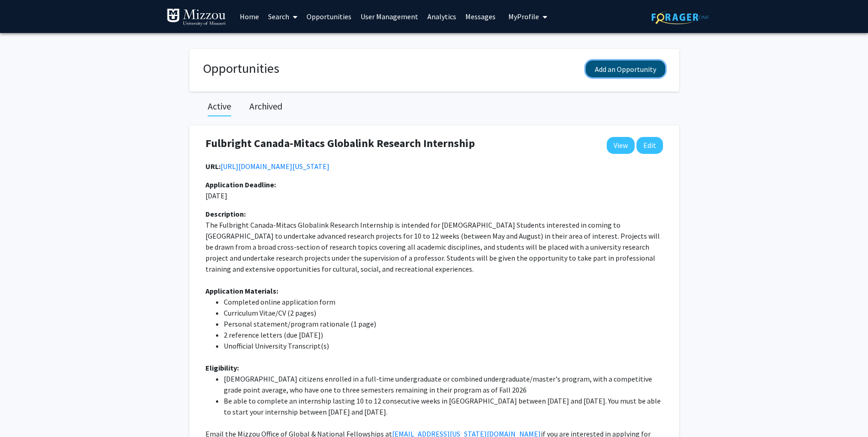 This screenshot has height=437, width=868. I want to click on span: Completed online application form, so click(280, 302).